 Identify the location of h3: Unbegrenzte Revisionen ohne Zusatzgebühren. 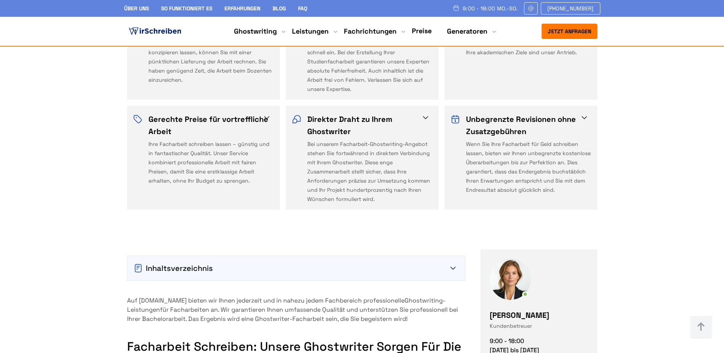
(526, 125).